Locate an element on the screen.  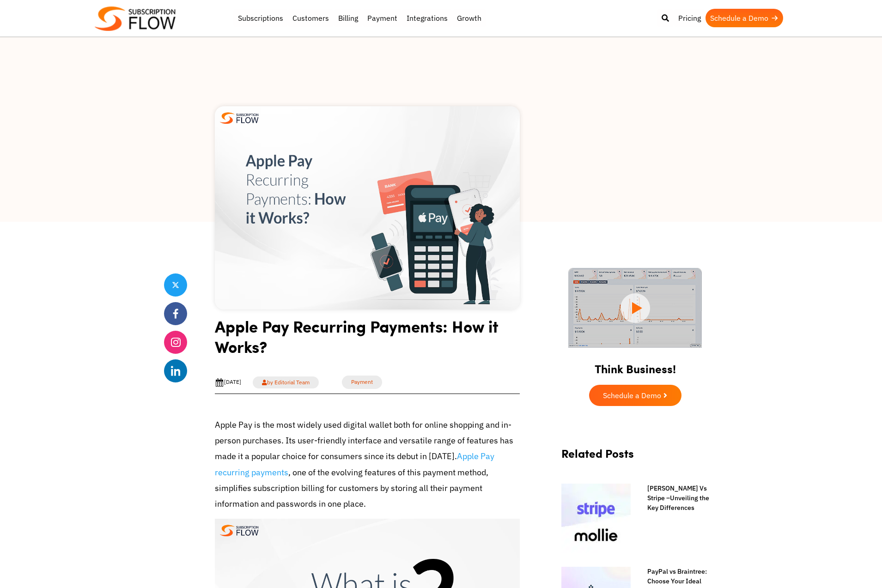
img: intro video is located at coordinates (635, 308).